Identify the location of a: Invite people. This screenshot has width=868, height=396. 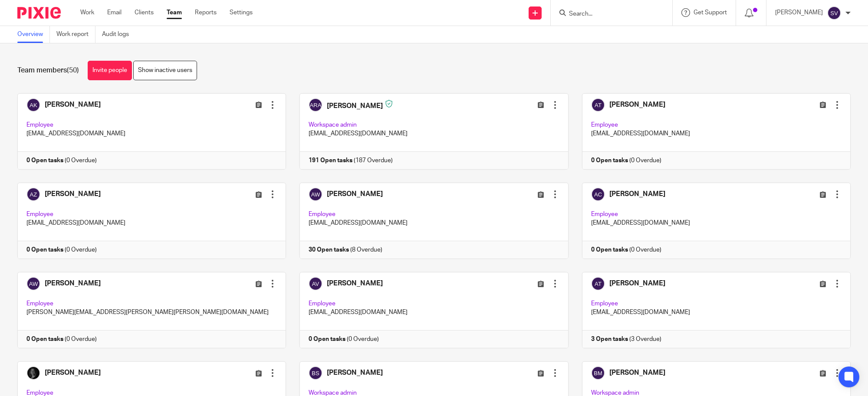
(110, 70).